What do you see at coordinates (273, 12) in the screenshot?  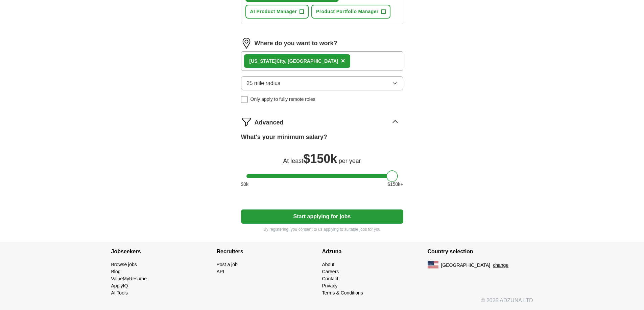 I see `span: AI Product Manager` at bounding box center [273, 12].